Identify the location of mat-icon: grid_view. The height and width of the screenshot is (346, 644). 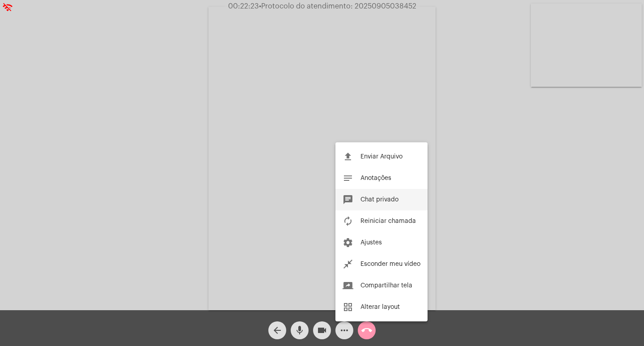
(348, 307).